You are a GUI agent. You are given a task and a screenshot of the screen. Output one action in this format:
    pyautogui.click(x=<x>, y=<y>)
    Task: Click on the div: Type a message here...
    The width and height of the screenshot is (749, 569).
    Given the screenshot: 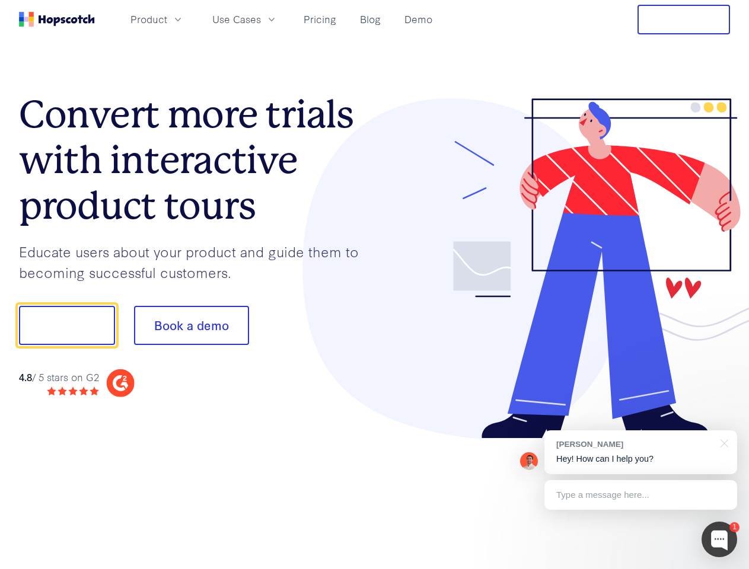 What is the action you would take?
    pyautogui.click(x=640, y=495)
    